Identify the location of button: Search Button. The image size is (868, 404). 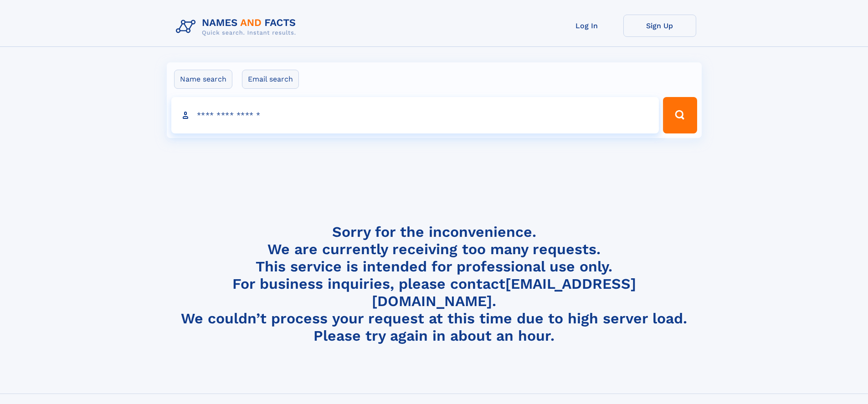
(680, 115).